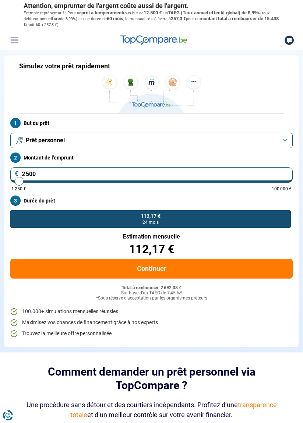  I want to click on span: 60 mois, so click(115, 18).